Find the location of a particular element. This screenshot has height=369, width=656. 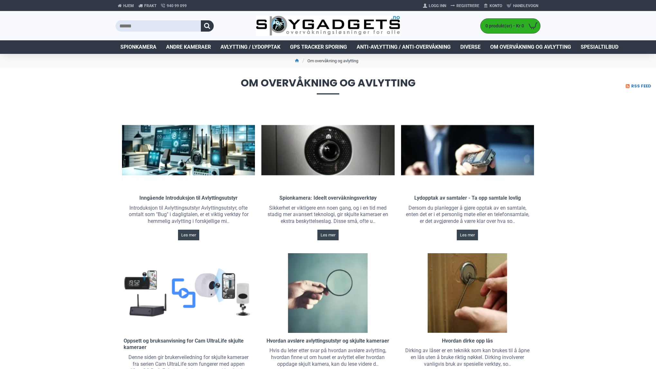

a: GPS Tracker Sporing is located at coordinates (319, 47).